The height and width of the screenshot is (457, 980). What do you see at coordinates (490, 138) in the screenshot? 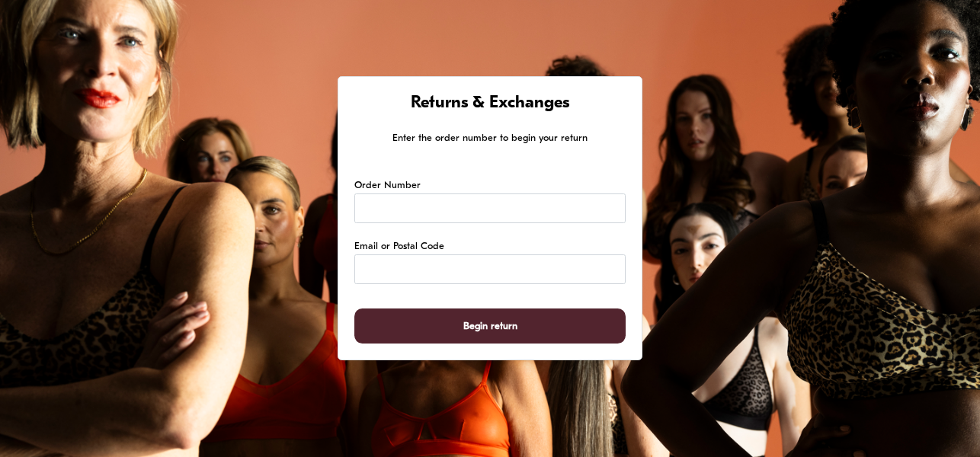
I see `p: Enter the order number to begin your return` at bounding box center [490, 138].